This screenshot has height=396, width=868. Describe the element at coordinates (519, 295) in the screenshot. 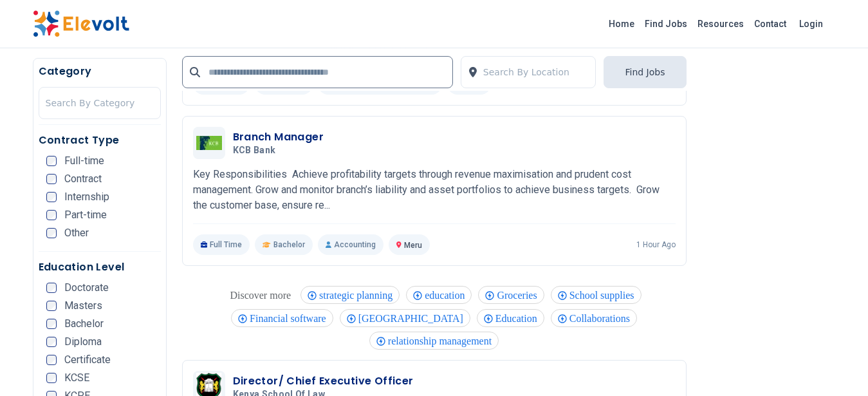

I see `span: Groceries` at that location.